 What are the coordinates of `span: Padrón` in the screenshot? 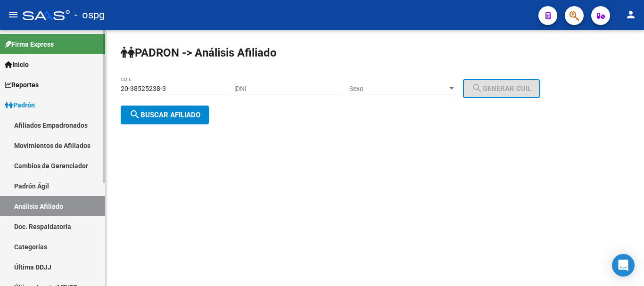 It's located at (20, 105).